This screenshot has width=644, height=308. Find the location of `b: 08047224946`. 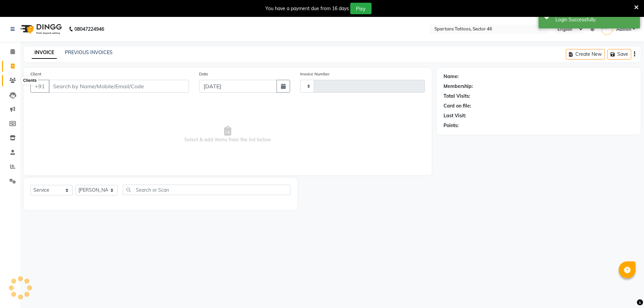

b: 08047224946 is located at coordinates (89, 29).